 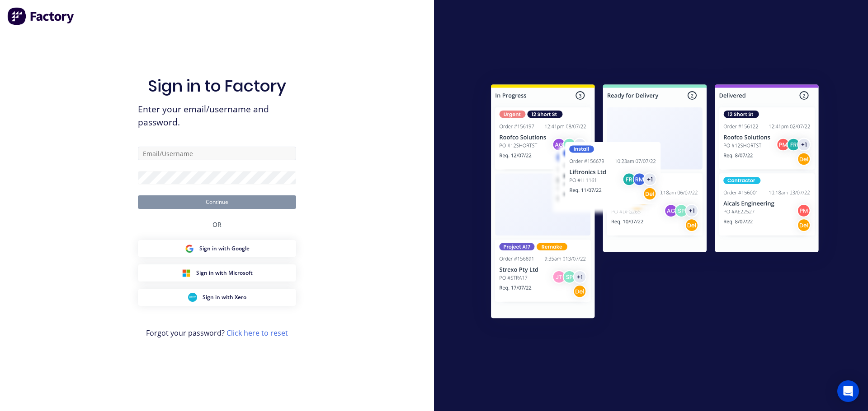 I want to click on div: Open Intercom Messenger, so click(x=848, y=391).